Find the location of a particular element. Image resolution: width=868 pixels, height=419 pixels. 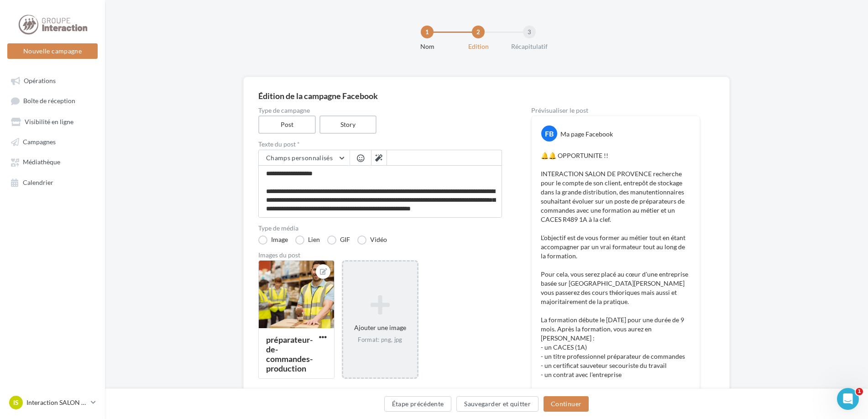

span: IS is located at coordinates (16, 402).